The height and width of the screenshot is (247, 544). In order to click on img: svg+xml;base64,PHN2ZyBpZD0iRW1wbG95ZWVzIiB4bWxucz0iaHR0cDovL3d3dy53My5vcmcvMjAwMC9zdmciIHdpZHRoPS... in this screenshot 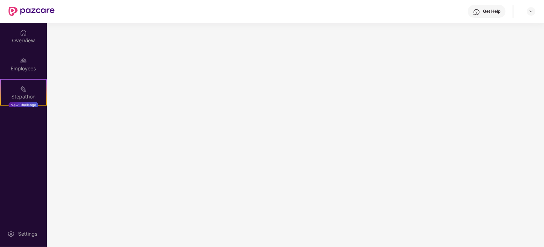, I will do `click(23, 61)`.